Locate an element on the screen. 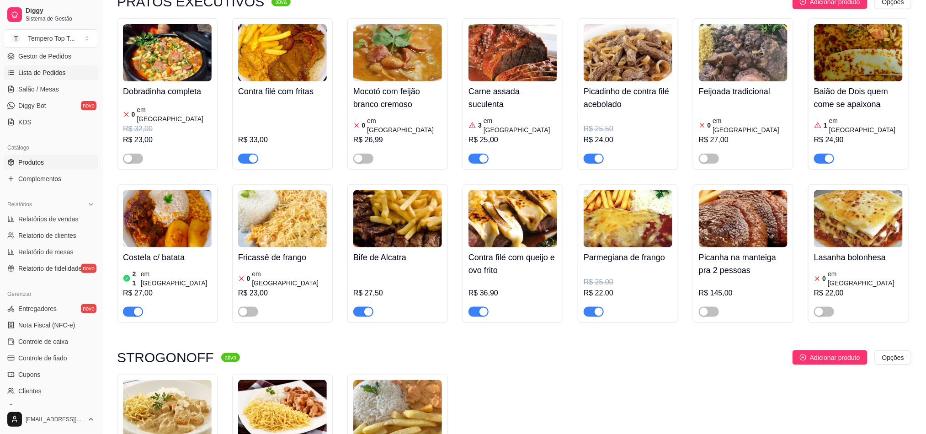  span: Lista de Pedidos is located at coordinates (42, 73).